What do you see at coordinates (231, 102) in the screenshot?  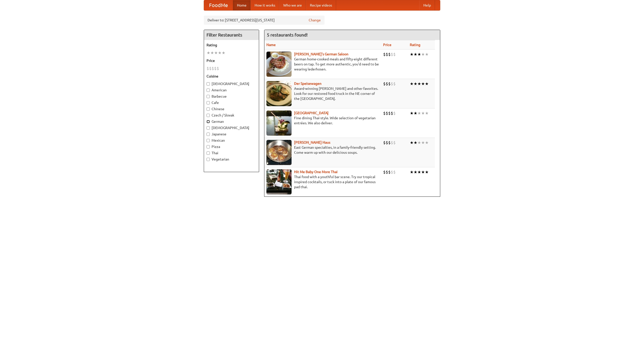 I see `label: Cafe` at bounding box center [231, 102].